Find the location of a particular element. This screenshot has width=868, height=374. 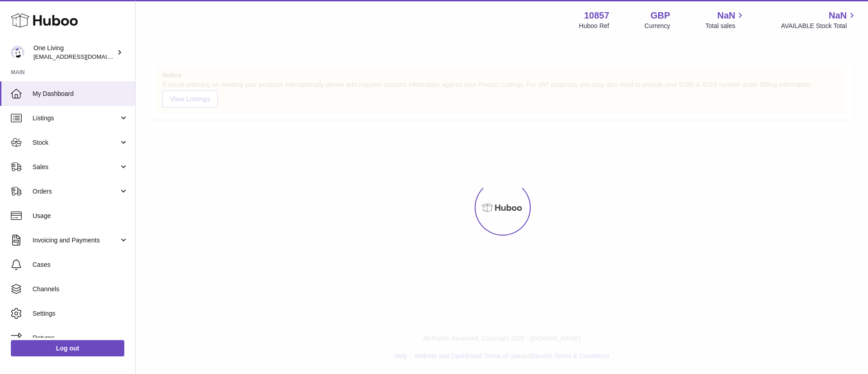

span: Total sales is located at coordinates (725, 25).